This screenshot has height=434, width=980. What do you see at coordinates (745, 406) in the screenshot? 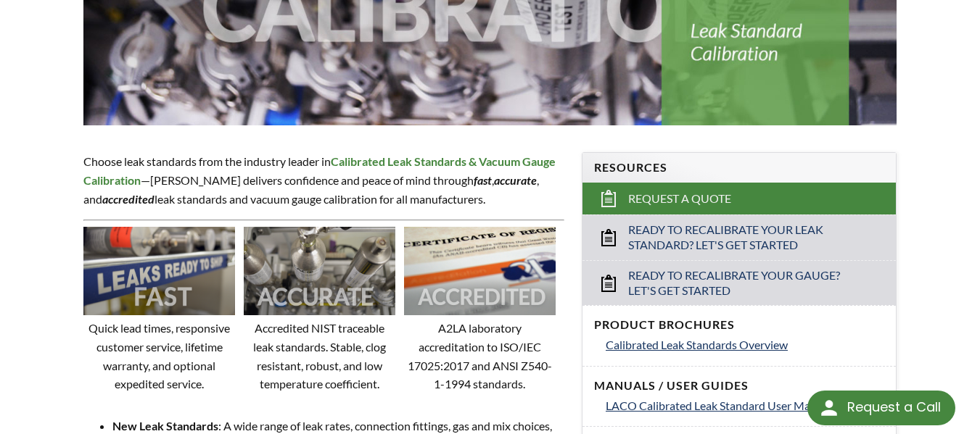
I see `a: LACO Calibrated Leak Standard User Manual` at bounding box center [745, 406].